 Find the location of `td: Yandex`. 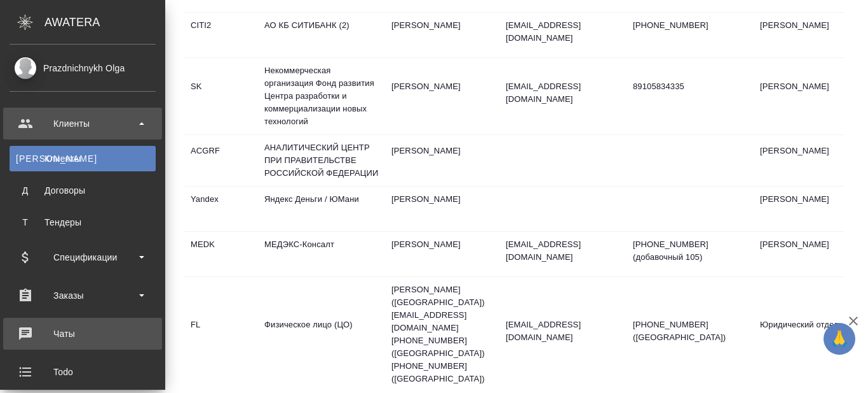

td: Yandex is located at coordinates (221, 208).